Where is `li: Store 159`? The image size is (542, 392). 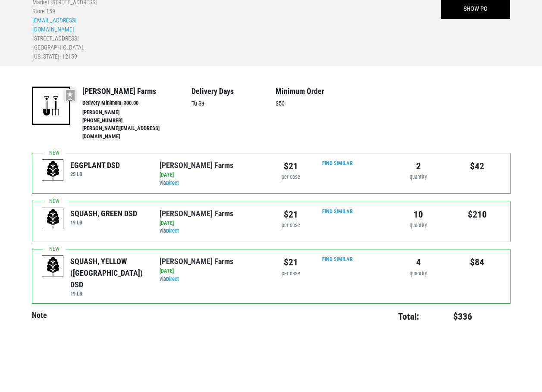 li: Store 159 is located at coordinates (67, 11).